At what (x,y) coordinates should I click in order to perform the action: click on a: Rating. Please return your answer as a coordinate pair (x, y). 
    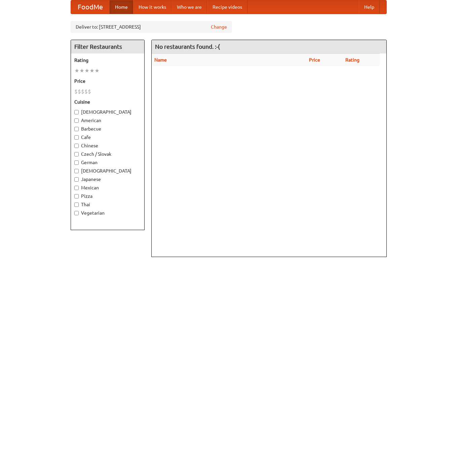
    Looking at the image, I should click on (352, 60).